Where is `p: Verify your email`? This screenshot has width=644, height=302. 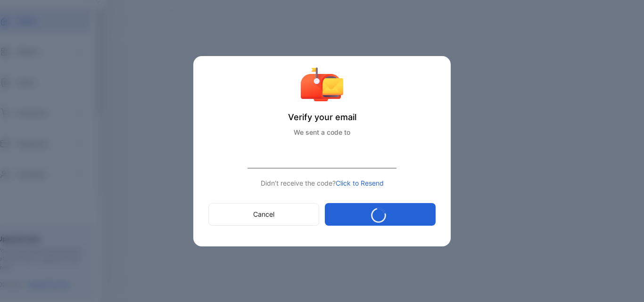
p: Verify your email is located at coordinates (322, 117).